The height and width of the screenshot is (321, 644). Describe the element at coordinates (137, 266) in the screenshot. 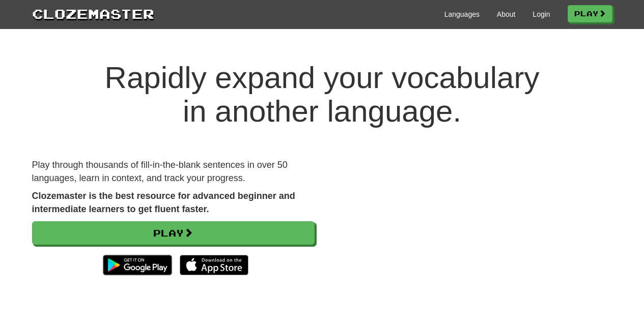

I see `img: Get it on Google Play` at that location.